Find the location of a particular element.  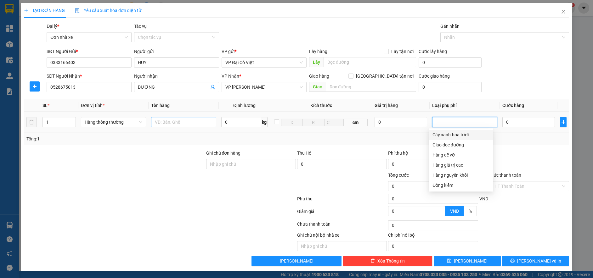

span: save is located at coordinates (449, 260).